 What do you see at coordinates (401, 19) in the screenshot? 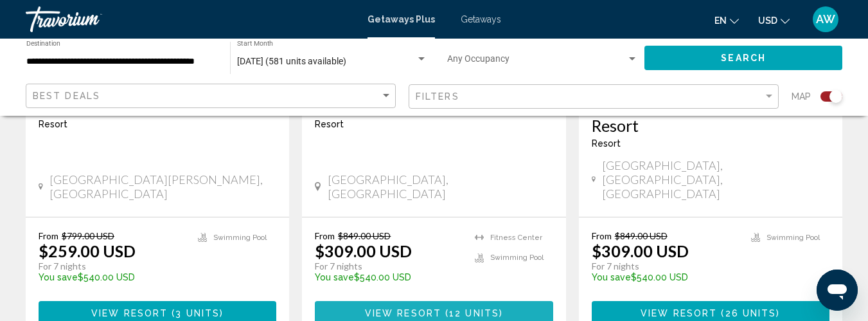
I see `a: Getaways Plus` at bounding box center [401, 19].